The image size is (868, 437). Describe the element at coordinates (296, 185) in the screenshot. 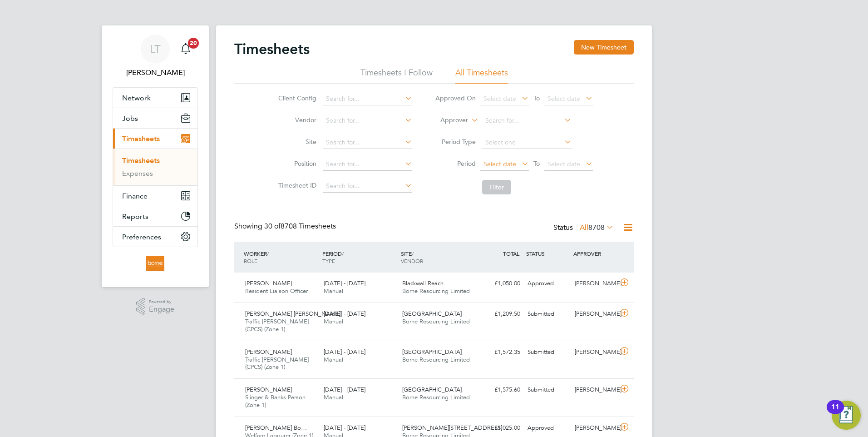

I see `label: Timesheet ID` at that location.